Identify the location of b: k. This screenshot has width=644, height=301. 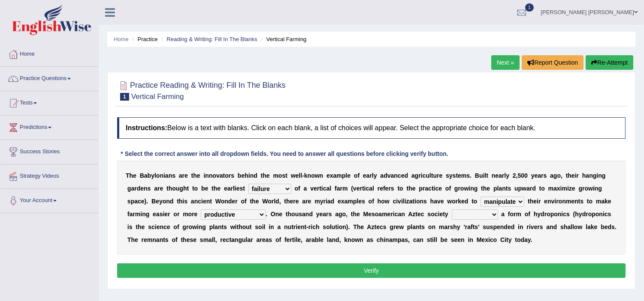
(306, 175).